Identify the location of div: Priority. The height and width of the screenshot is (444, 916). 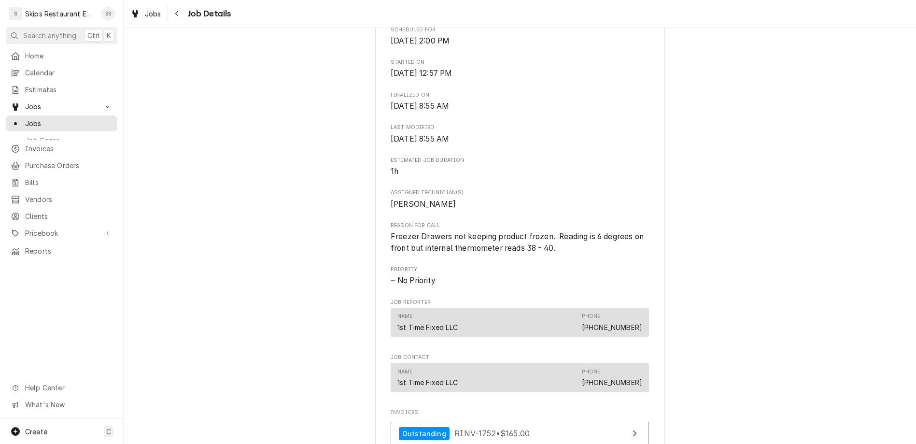
(520, 276).